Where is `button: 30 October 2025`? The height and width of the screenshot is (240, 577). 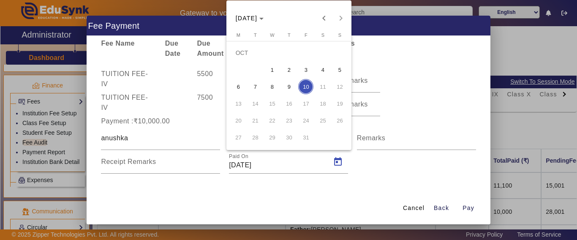
button: 30 October 2025 is located at coordinates (289, 137).